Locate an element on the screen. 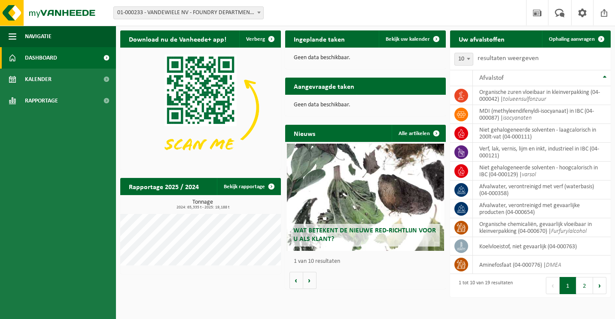 The width and height of the screenshot is (615, 319). label: resultaten weergeven is located at coordinates (508, 58).